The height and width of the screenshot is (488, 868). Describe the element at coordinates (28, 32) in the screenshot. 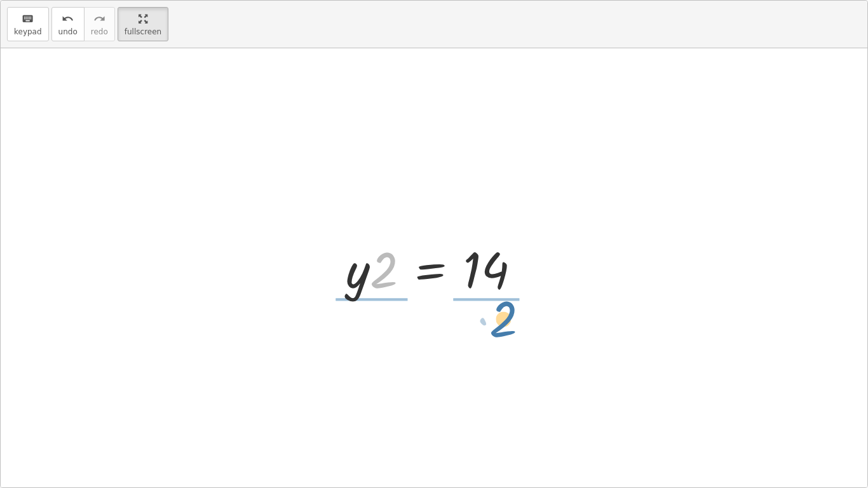

I see `span: keypad` at that location.